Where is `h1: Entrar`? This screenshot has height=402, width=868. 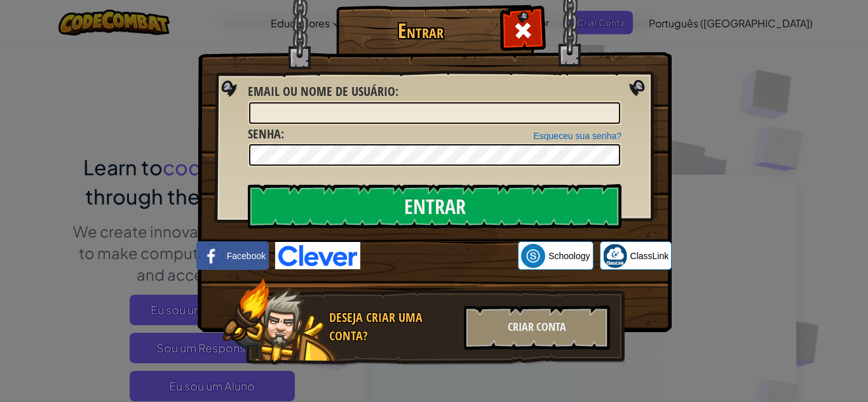
h1: Entrar is located at coordinates (420, 30).